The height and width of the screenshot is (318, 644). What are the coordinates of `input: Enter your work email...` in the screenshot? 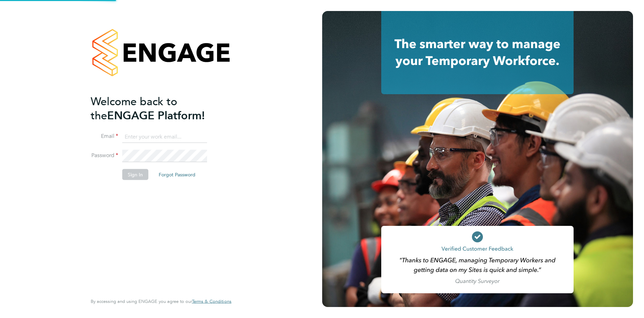 It's located at (164, 137).